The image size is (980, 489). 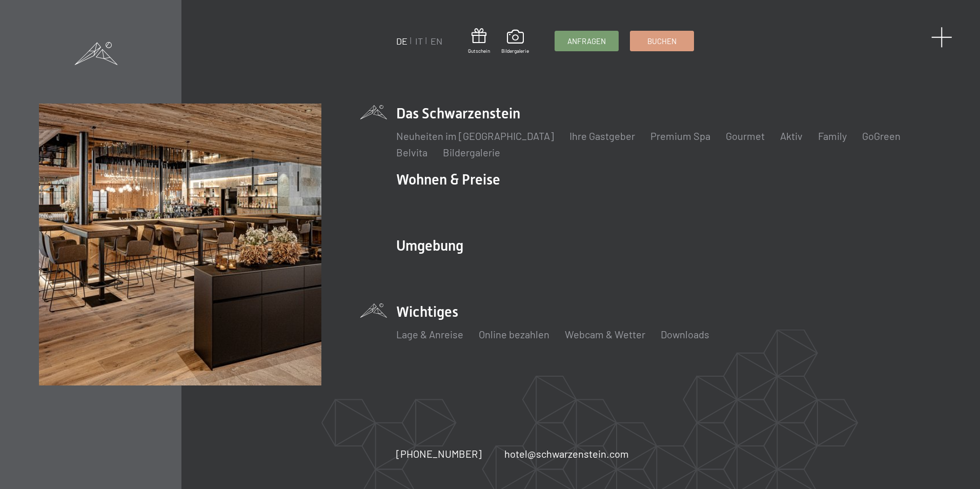 I want to click on a: IT, so click(x=419, y=41).